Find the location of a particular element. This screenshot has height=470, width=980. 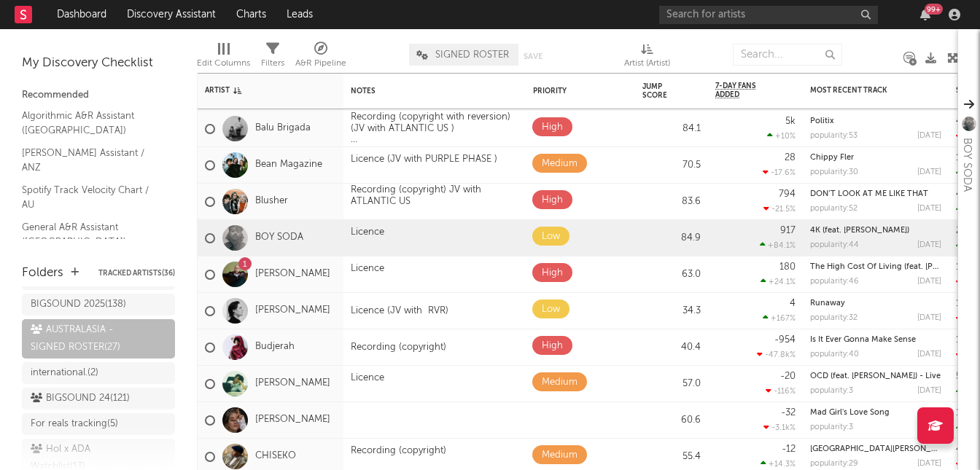

div: Jump Score is located at coordinates (661, 91).